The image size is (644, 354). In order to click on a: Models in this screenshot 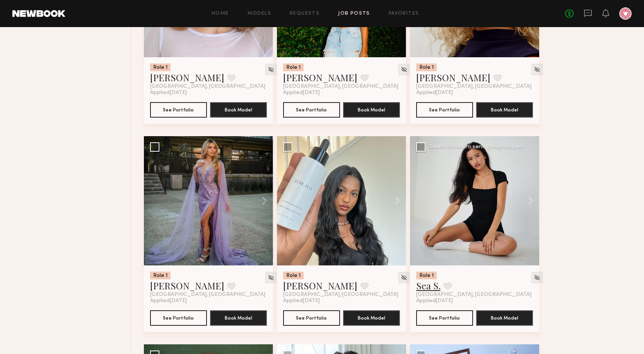, I will do `click(260, 14)`.